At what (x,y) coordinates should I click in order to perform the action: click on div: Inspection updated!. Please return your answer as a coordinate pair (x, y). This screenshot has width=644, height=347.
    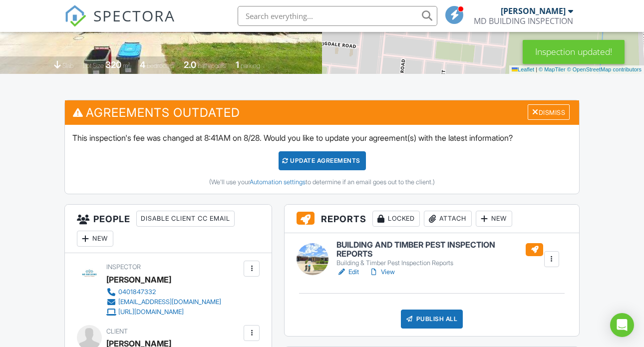
    Looking at the image, I should click on (573, 52).